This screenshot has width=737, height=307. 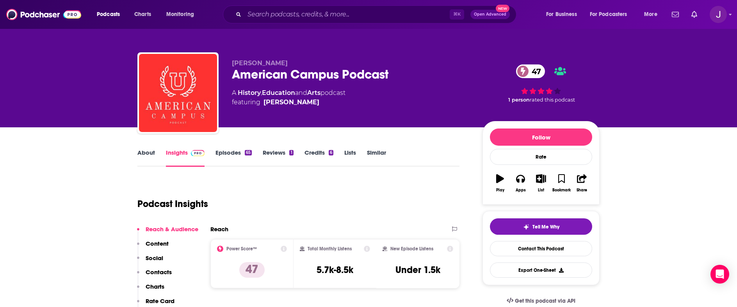 I want to click on span: rated this podcast, so click(x=553, y=100).